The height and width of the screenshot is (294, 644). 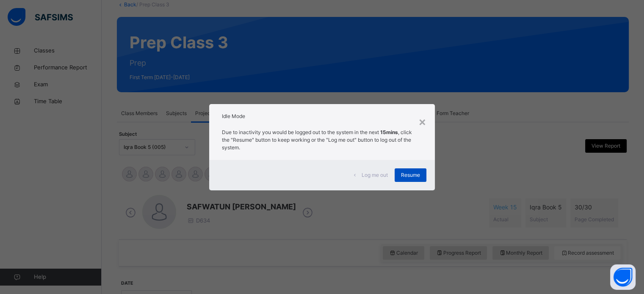 What do you see at coordinates (410, 175) in the screenshot?
I see `span: Resume` at bounding box center [410, 175].